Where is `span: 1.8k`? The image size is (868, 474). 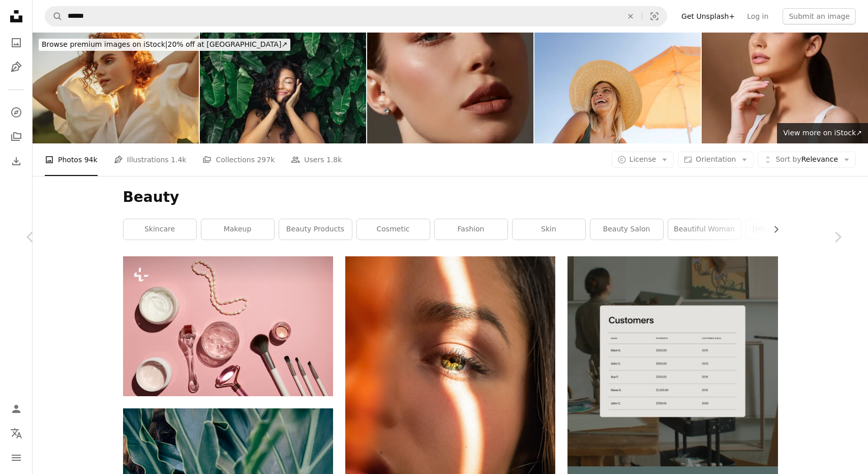 span: 1.8k is located at coordinates (334, 160).